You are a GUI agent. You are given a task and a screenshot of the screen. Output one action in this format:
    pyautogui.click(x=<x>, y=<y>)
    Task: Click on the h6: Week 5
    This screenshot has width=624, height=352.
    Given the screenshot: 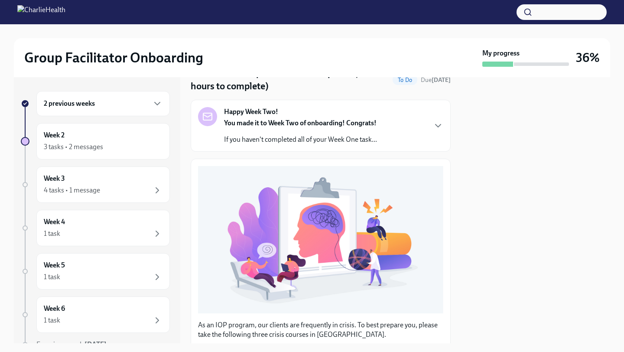 What is the action you would take?
    pyautogui.click(x=54, y=265)
    